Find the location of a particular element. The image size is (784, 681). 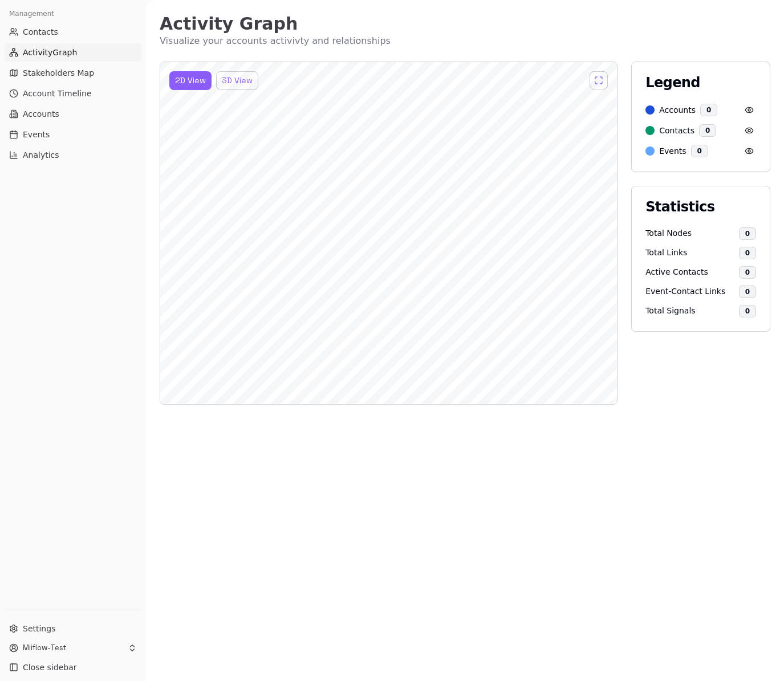

button: Analytics is located at coordinates (73, 155).